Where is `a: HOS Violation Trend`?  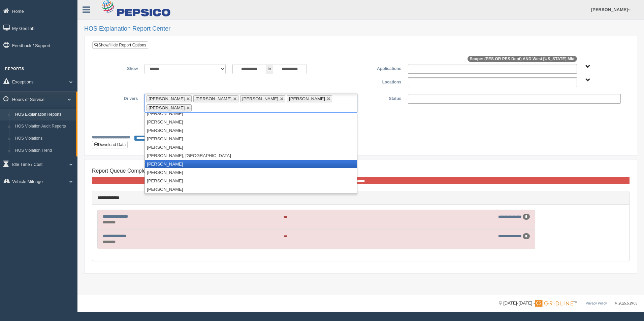
a: HOS Violation Trend is located at coordinates (44, 151).